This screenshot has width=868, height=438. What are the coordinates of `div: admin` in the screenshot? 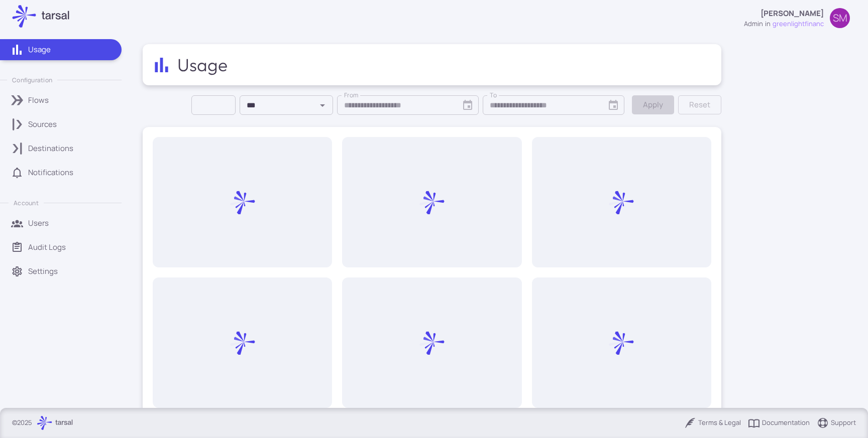 It's located at (753, 24).